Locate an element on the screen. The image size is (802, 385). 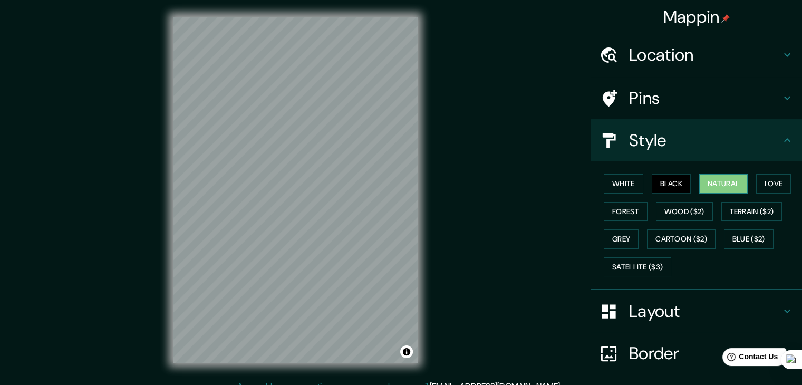
h4: Style is located at coordinates (705, 140).